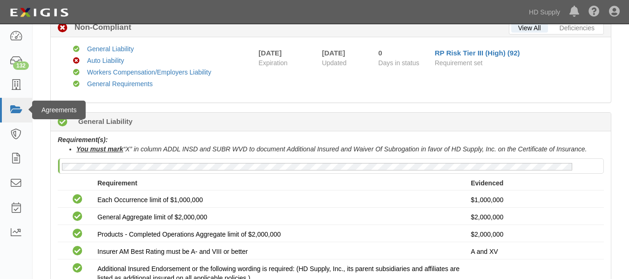 Image resolution: width=629 pixels, height=279 pixels. I want to click on i: “X” in column ADDL INSD and SUBR WVD to document Additional Insured and Waiver Of Subrogation in ..., so click(332, 149).